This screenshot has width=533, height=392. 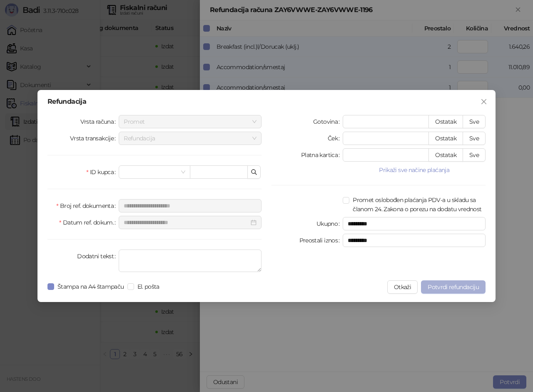 What do you see at coordinates (91, 287) in the screenshot?
I see `span: Štampa na A4 štampaču` at bounding box center [91, 287].